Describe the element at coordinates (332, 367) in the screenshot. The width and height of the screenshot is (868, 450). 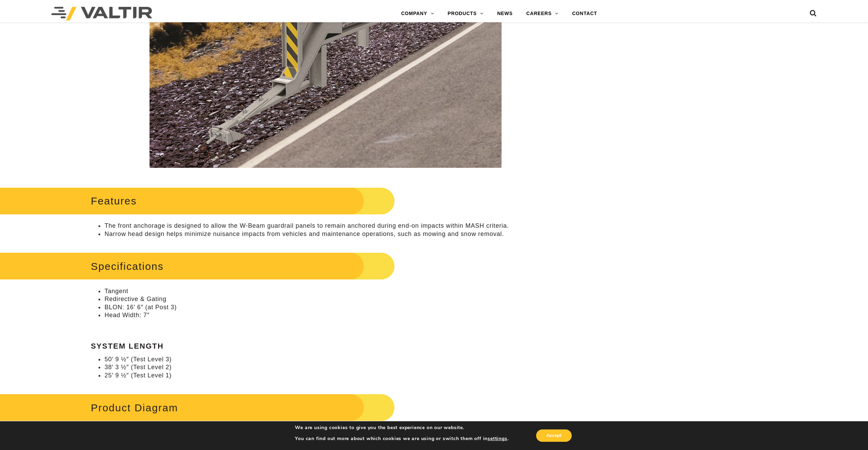
I see `li: 38′ 3 ½″ (Test Level 2)` at that location.